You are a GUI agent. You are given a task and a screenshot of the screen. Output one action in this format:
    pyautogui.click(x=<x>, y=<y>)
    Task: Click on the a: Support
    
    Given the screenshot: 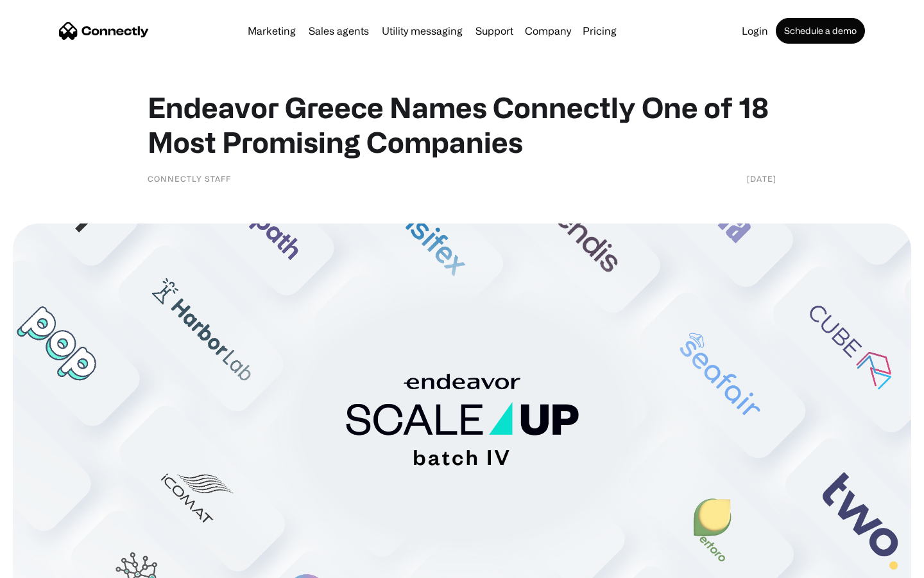 What is the action you would take?
    pyautogui.click(x=494, y=31)
    